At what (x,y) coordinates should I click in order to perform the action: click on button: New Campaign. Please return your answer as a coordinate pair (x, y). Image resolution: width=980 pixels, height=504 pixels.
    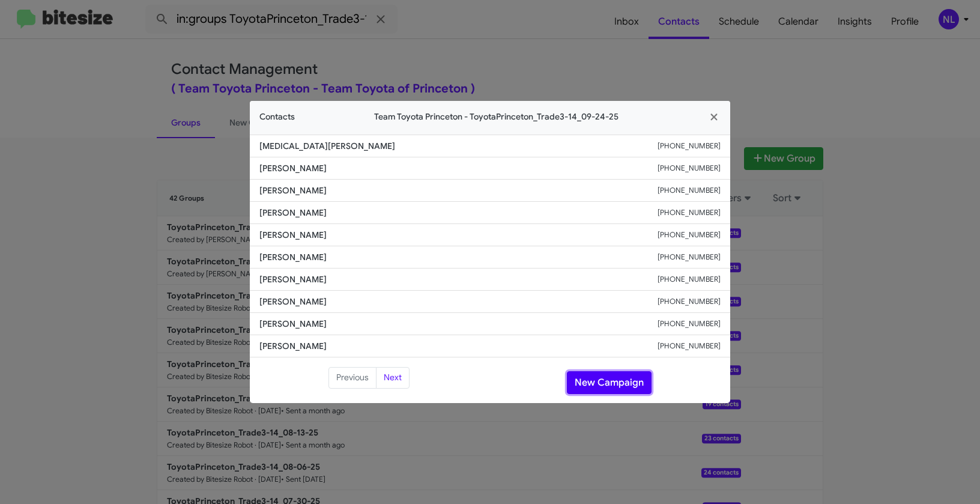
    Looking at the image, I should click on (609, 383).